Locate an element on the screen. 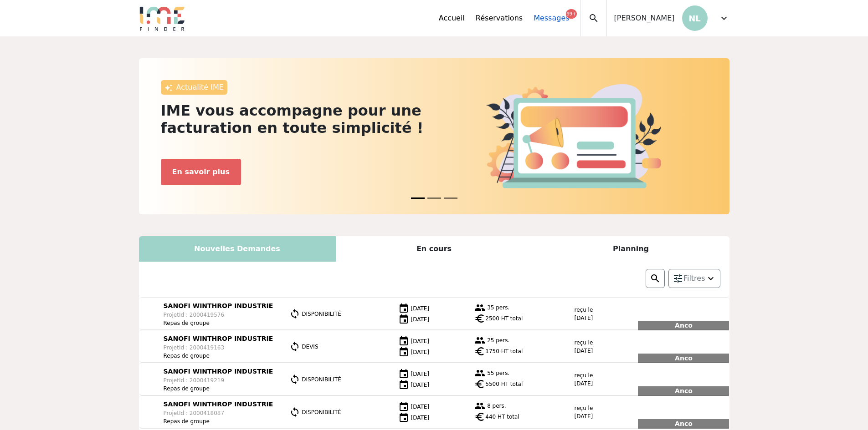  img: awesome.png is located at coordinates (168, 88).